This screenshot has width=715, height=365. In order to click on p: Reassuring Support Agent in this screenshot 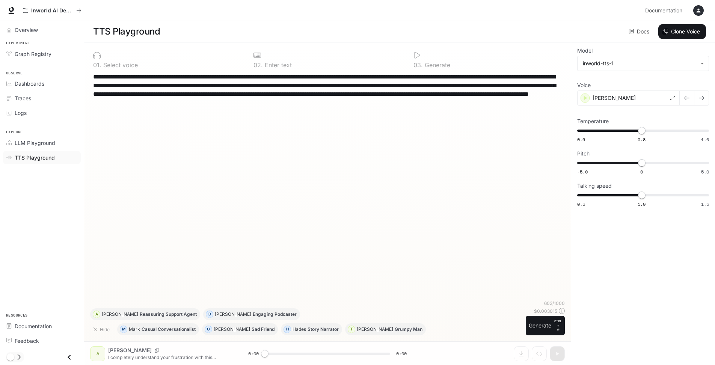, I will do `click(168, 314)`.